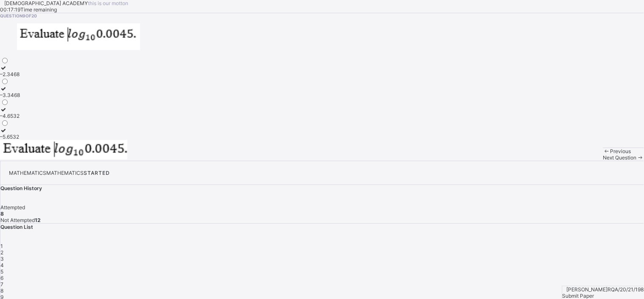 This screenshot has width=644, height=299. What do you see at coordinates (578, 295) in the screenshot?
I see `span: Submit Paper` at bounding box center [578, 295].